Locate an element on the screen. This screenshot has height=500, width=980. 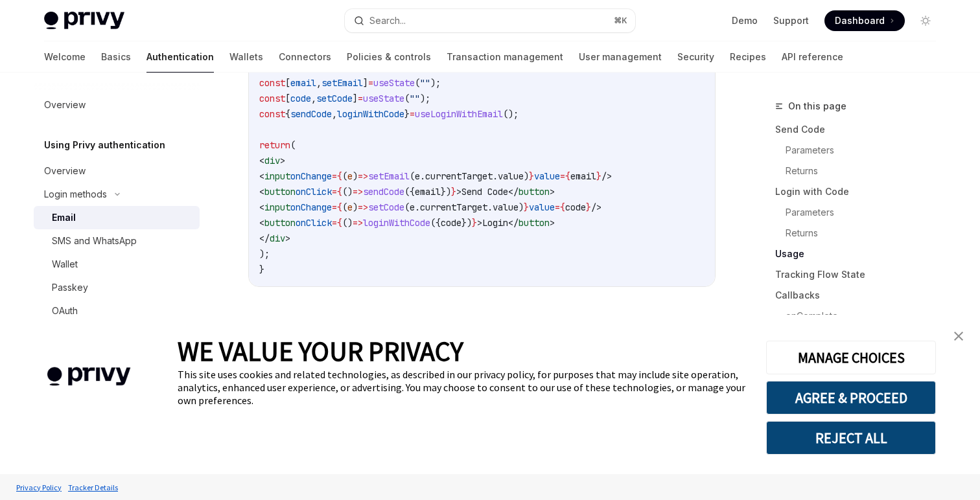
img: close banner is located at coordinates (959, 337).